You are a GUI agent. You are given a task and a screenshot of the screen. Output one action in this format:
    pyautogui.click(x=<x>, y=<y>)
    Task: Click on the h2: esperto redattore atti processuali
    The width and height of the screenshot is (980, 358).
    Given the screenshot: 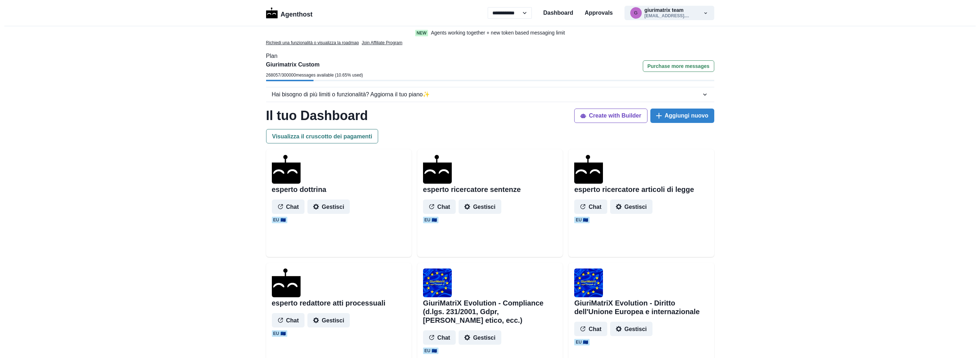 What is the action you would take?
    pyautogui.click(x=329, y=303)
    